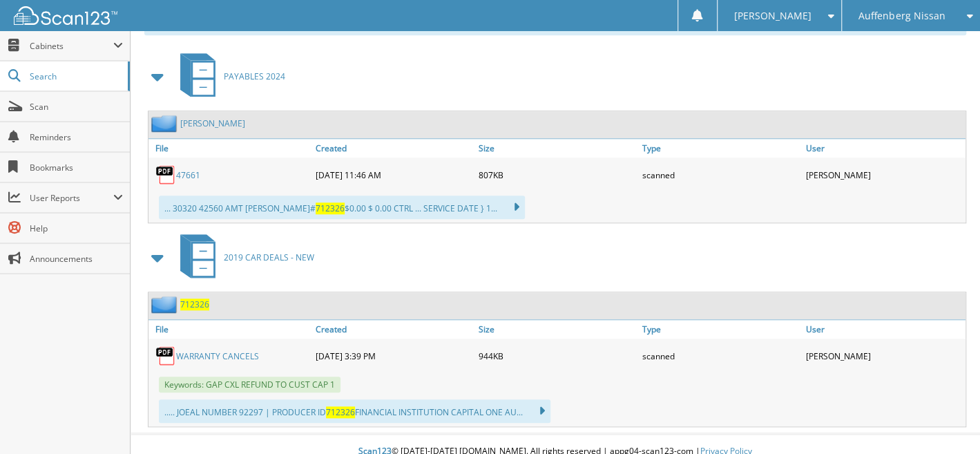 The width and height of the screenshot is (980, 454). Describe the element at coordinates (228, 76) in the screenshot. I see `a: PAYABLES 2024` at that location.